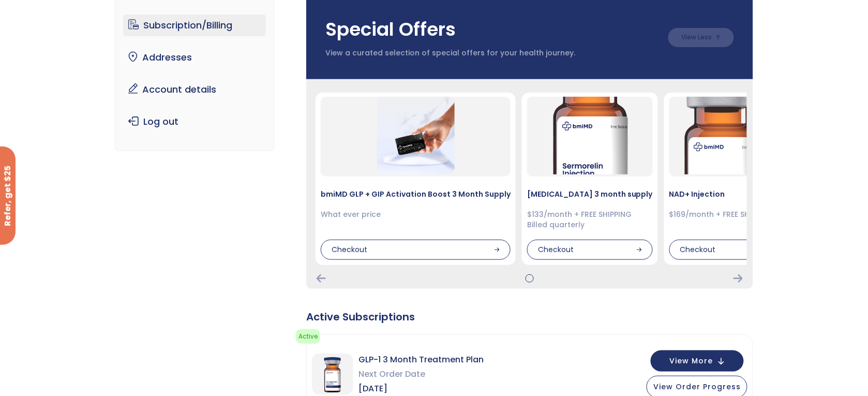  Describe the element at coordinates (415, 215) in the screenshot. I see `div: What ever price` at that location.